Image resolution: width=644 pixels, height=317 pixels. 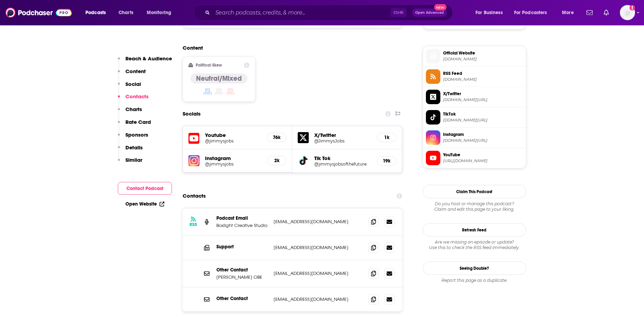 I want to click on img: User Profile, so click(x=628, y=13).